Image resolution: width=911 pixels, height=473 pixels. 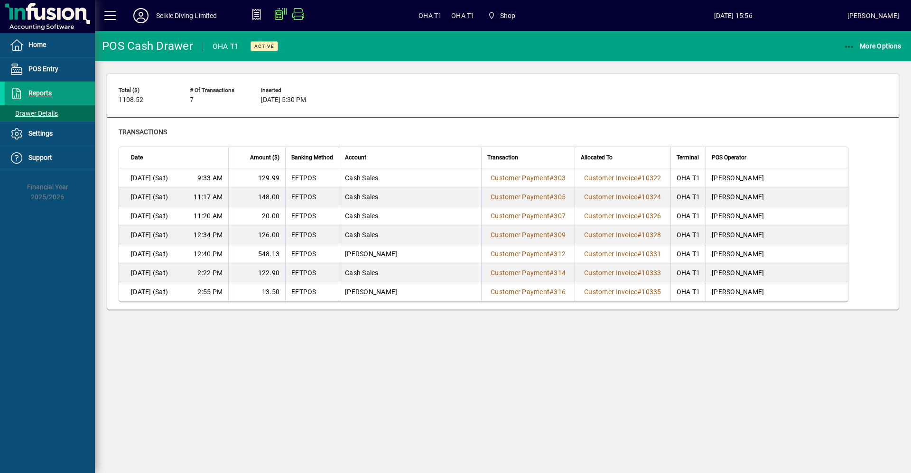 What do you see at coordinates (559, 273) in the screenshot?
I see `span: 314` at bounding box center [559, 273].